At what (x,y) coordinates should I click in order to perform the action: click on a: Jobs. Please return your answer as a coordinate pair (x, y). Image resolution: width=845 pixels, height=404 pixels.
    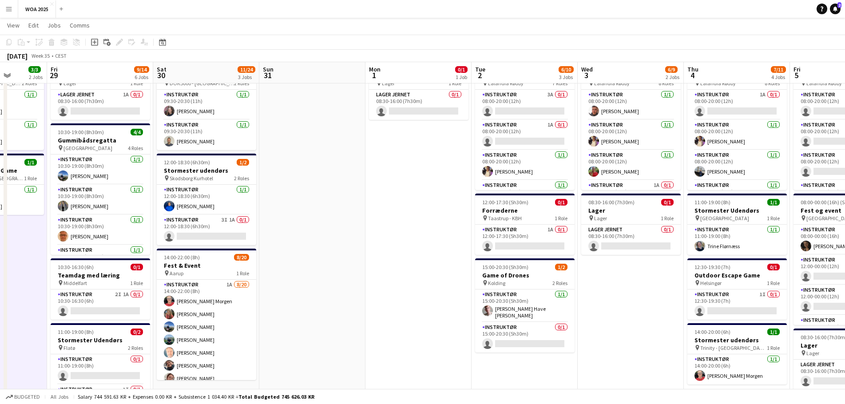
    Looking at the image, I should click on (54, 25).